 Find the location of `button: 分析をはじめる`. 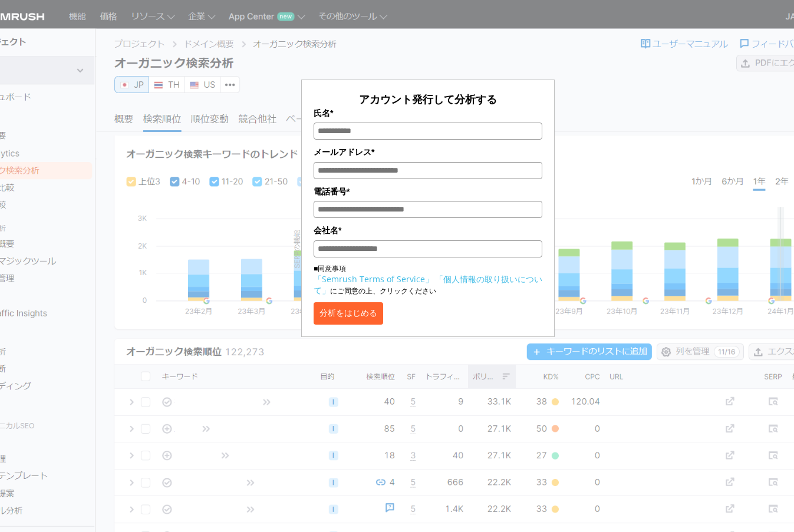

button: 分析をはじめる is located at coordinates (348, 313).